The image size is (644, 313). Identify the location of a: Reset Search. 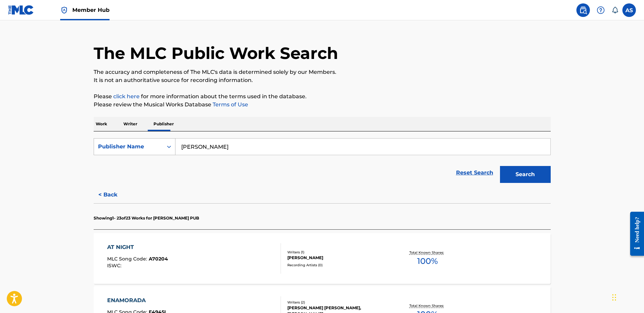
(475, 172).